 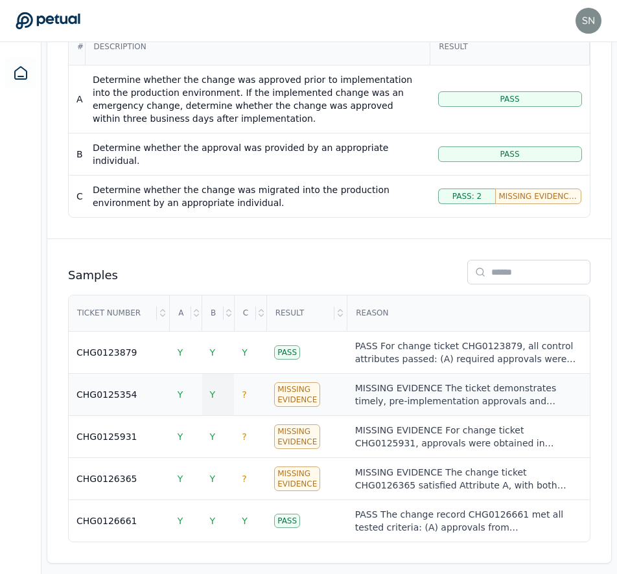 I want to click on div: CHG0126365, so click(x=107, y=479).